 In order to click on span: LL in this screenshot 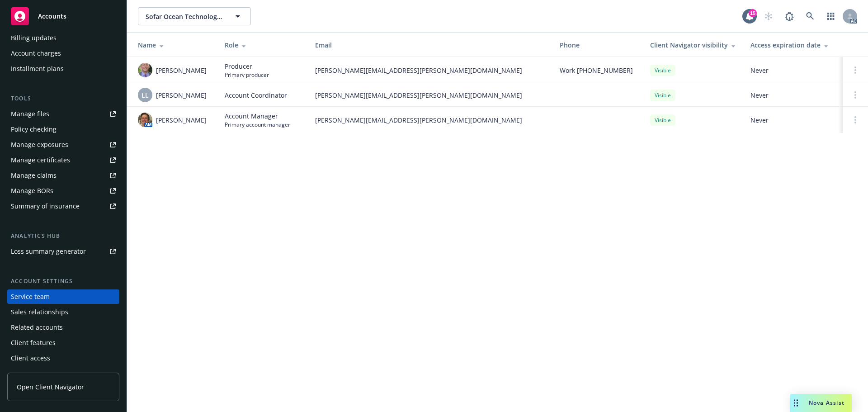, I will do `click(145, 95)`.